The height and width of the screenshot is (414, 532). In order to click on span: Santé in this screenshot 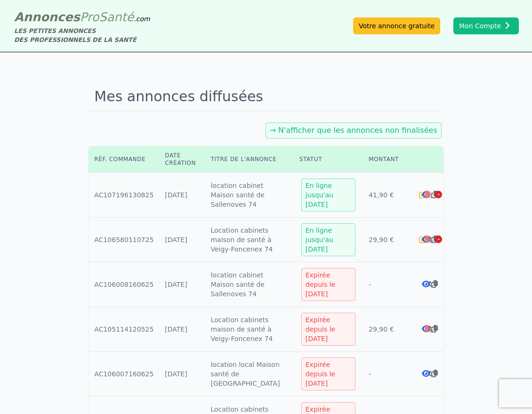, I will do `click(117, 17)`.